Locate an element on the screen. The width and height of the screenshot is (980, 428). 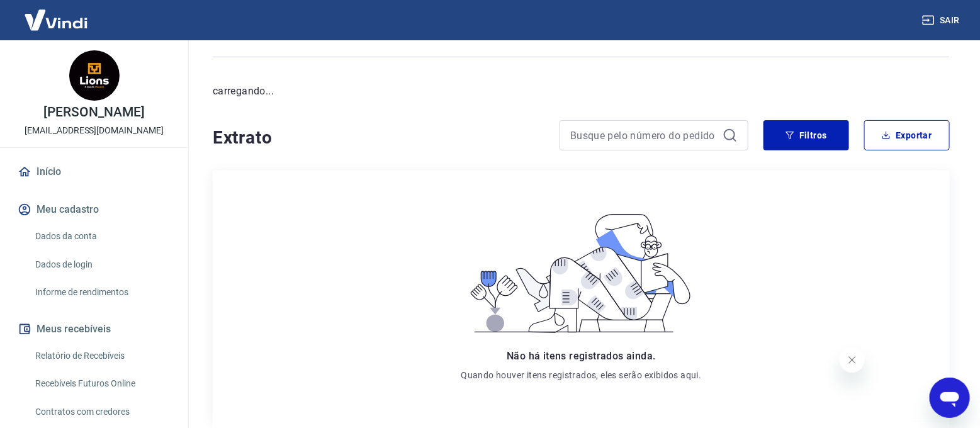
h4: Extrato is located at coordinates (378, 138).